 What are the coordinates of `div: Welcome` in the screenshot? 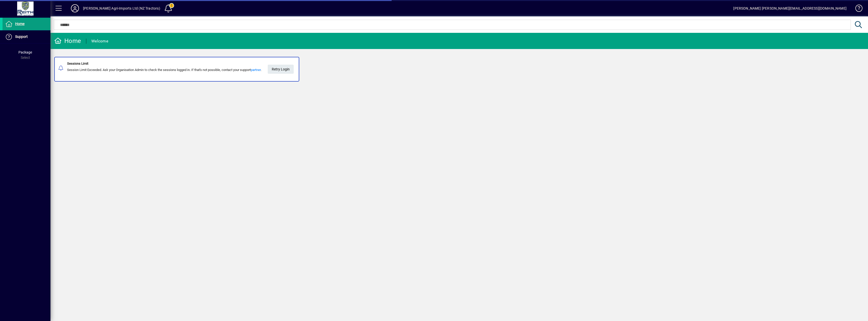 It's located at (100, 41).